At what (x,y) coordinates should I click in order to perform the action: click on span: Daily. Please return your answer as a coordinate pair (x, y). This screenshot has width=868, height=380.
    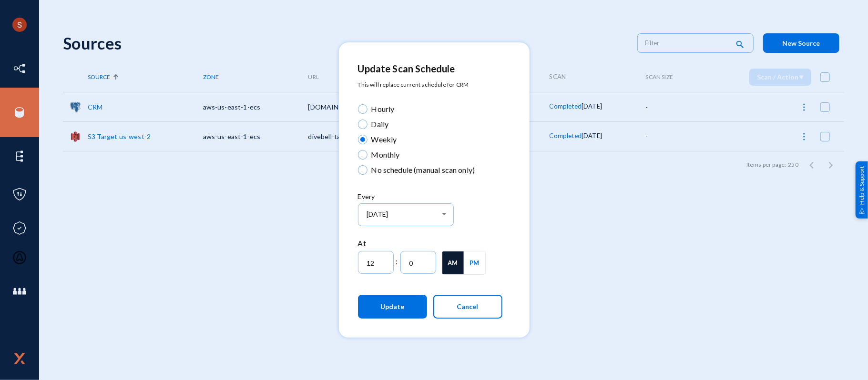
    Looking at the image, I should click on (378, 125).